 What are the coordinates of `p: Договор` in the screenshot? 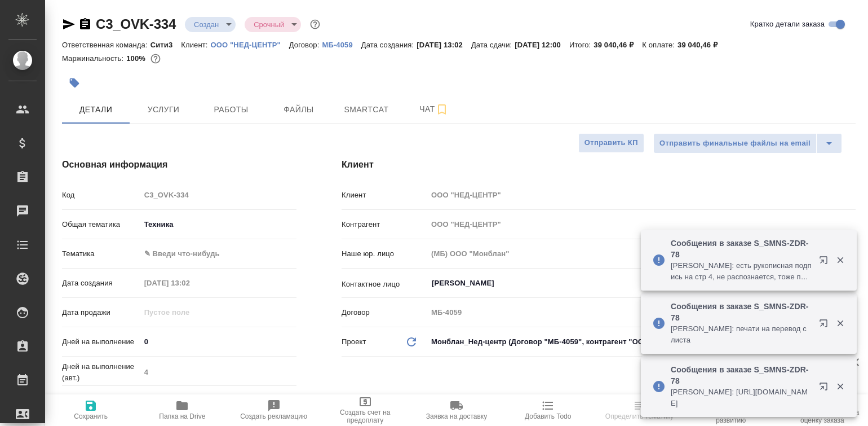 It's located at (384, 313).